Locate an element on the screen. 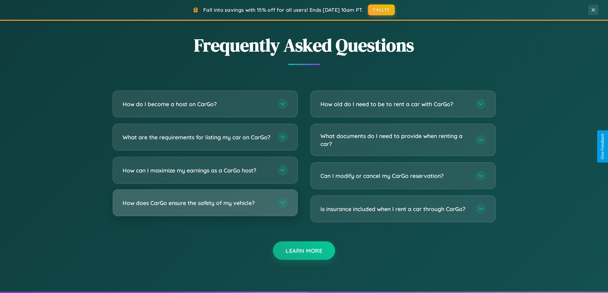  button: FALL15 is located at coordinates (382, 10).